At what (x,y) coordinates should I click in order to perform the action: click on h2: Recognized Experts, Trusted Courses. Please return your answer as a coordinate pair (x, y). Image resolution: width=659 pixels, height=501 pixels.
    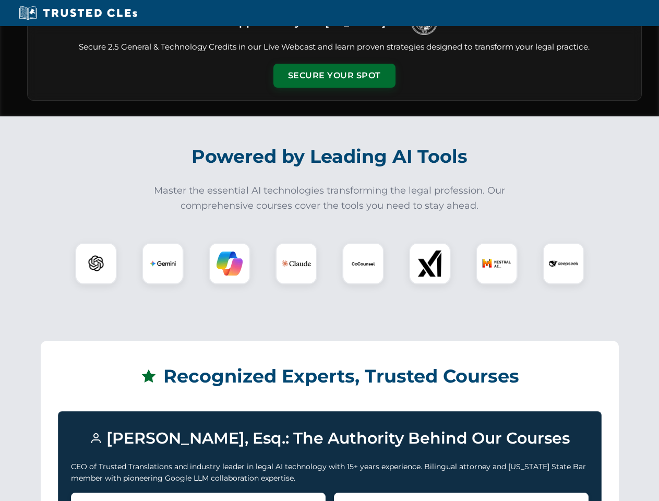
    Looking at the image, I should click on (330, 376).